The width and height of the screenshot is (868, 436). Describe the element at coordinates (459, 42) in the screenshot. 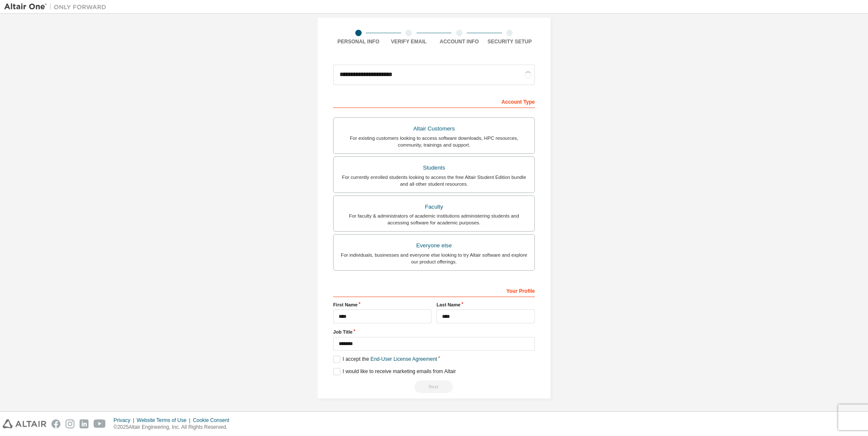

I see `div: Account Info` at that location.